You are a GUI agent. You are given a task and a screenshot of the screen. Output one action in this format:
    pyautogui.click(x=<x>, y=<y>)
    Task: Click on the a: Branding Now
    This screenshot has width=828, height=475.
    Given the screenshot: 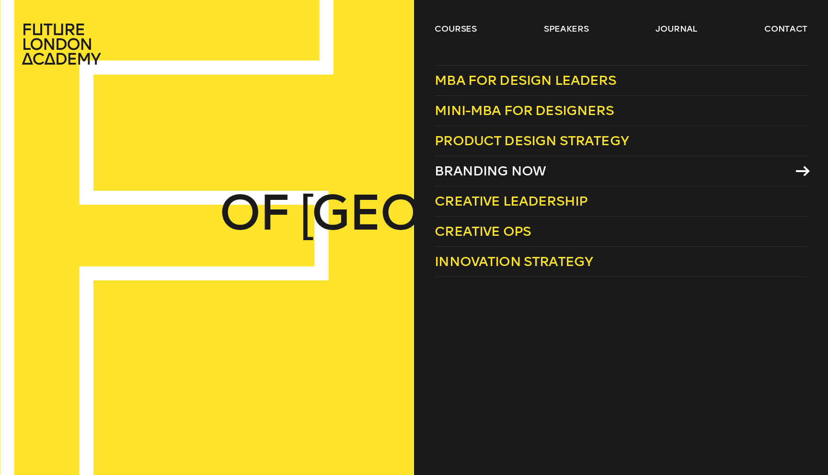 What is the action you would take?
    pyautogui.click(x=621, y=171)
    